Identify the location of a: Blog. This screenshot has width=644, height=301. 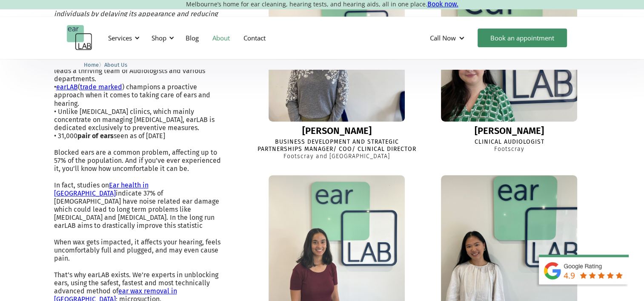
(192, 38).